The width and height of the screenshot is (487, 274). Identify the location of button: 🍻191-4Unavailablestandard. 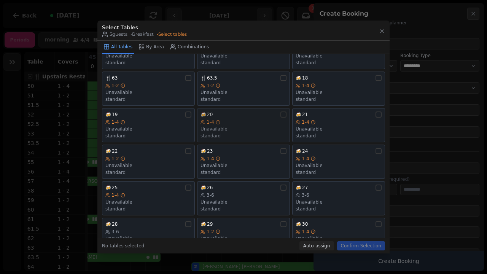
(148, 125).